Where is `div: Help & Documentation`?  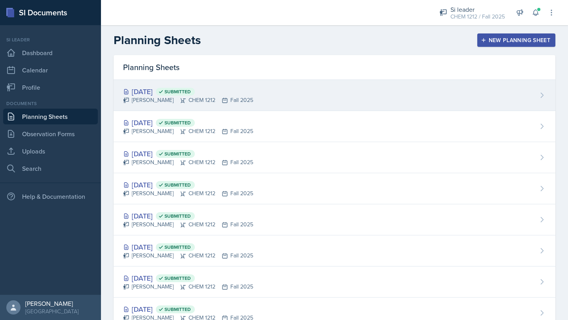
div: Help & Documentation is located at coordinates (50, 197).